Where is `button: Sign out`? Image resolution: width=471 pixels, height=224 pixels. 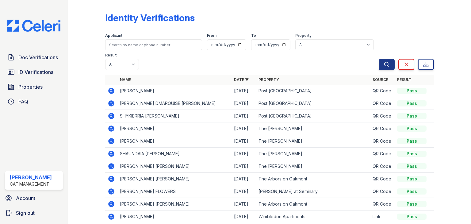
button: Sign out is located at coordinates (34, 213).